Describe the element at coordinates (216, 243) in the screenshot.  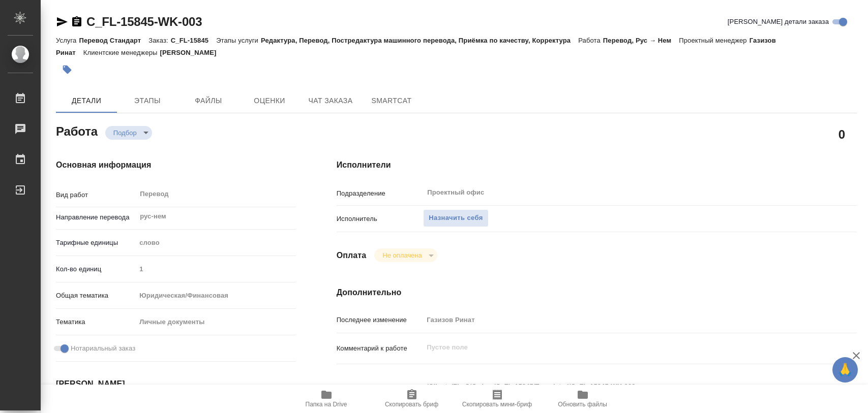
I see `div: слово` at that location.